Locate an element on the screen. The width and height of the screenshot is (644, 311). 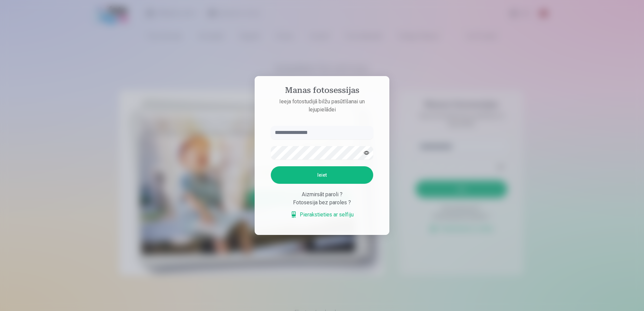
a: Pierakstieties ar selfiju is located at coordinates (322, 215).